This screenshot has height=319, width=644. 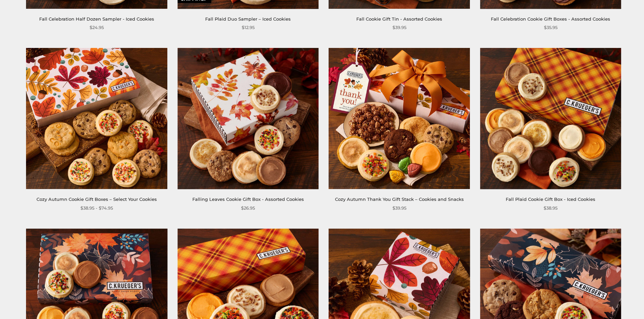 What do you see at coordinates (399, 118) in the screenshot?
I see `img: Cozy Autumn Thank You Gift Stack – Cookies and Snacks` at bounding box center [399, 118].